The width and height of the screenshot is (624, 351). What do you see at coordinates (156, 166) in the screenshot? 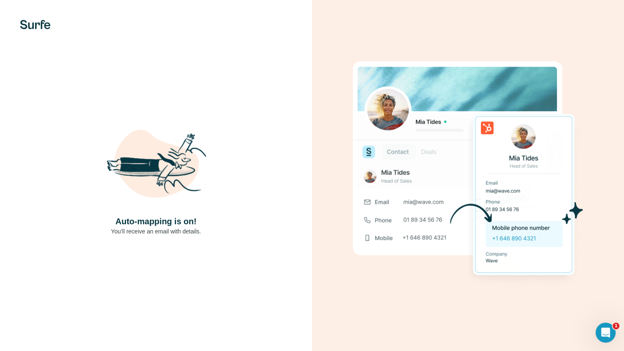
I see `img: Shaka Illustration` at bounding box center [156, 166].